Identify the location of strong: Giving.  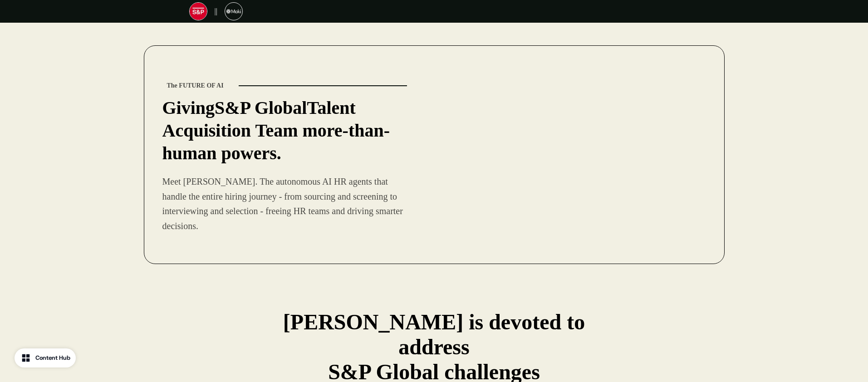
(189, 107).